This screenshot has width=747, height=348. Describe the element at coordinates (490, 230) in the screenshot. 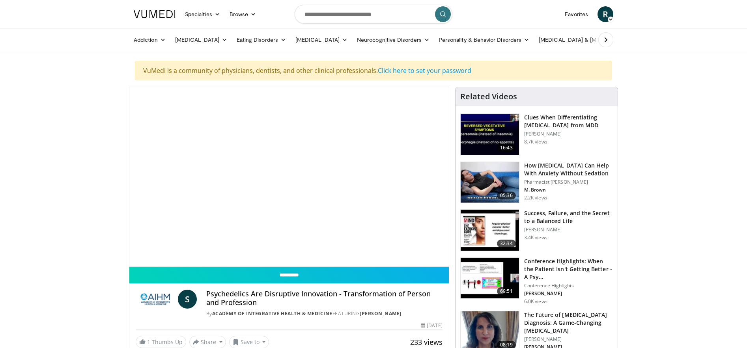

I see `img: 7307c1c9-cd96-462b-8187-bd7a74dc6cb1.150x105_q85_crop-smart_upscale.jpg` at that location.